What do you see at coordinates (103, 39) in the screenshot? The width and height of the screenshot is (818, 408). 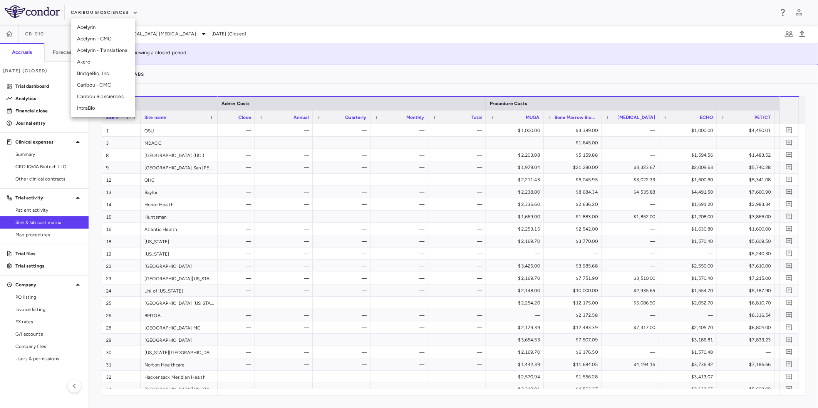 I see `li: Acelyrin - CMC` at bounding box center [103, 39].